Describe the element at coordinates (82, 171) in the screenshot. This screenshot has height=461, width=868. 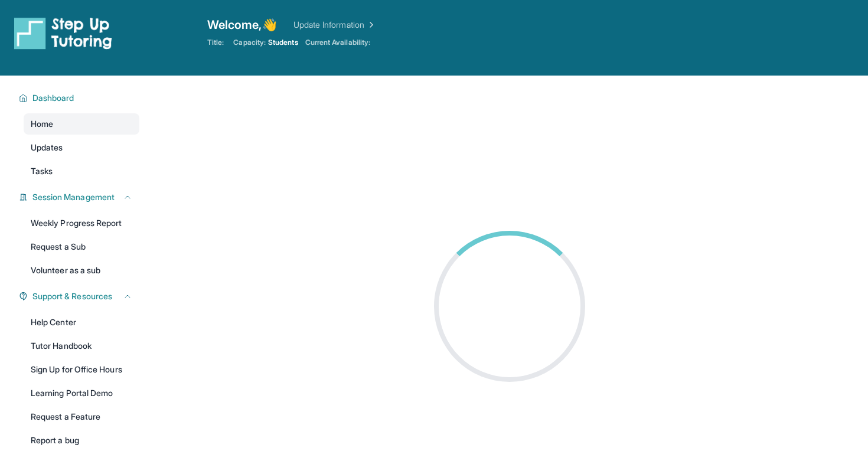
I see `a: Tasks` at that location.